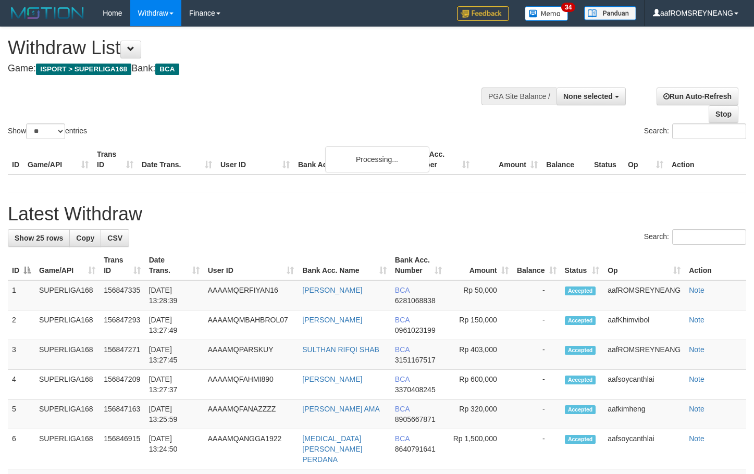  What do you see at coordinates (251, 414) in the screenshot?
I see `td: AAAAMQFANAZZZZ` at bounding box center [251, 414].